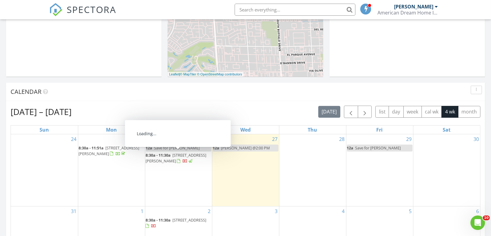 The image size is (491, 236). I want to click on span: 10, so click(486, 218).